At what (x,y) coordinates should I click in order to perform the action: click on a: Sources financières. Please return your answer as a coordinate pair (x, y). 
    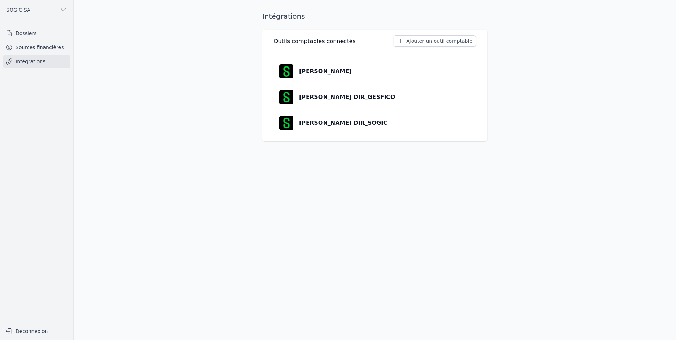
    Looking at the image, I should click on (36, 47).